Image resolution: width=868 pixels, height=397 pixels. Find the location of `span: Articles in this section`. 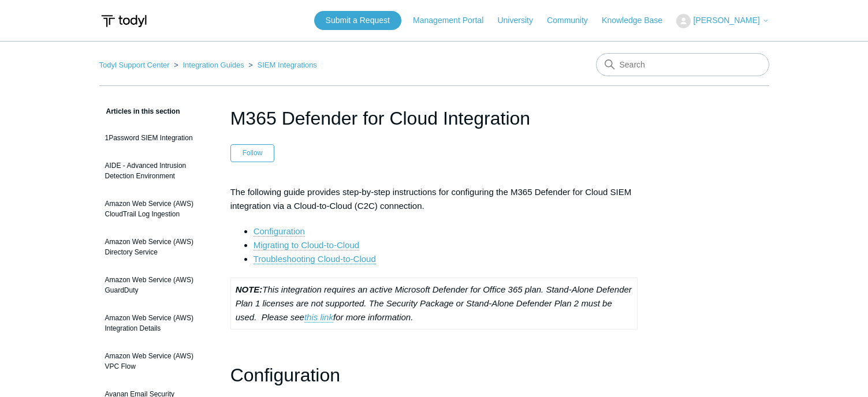

span: Articles in this section is located at coordinates (140, 111).